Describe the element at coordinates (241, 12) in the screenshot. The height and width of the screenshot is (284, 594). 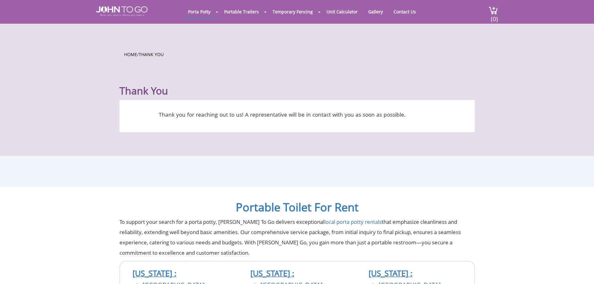
I see `a: Portable Trailers` at that location.